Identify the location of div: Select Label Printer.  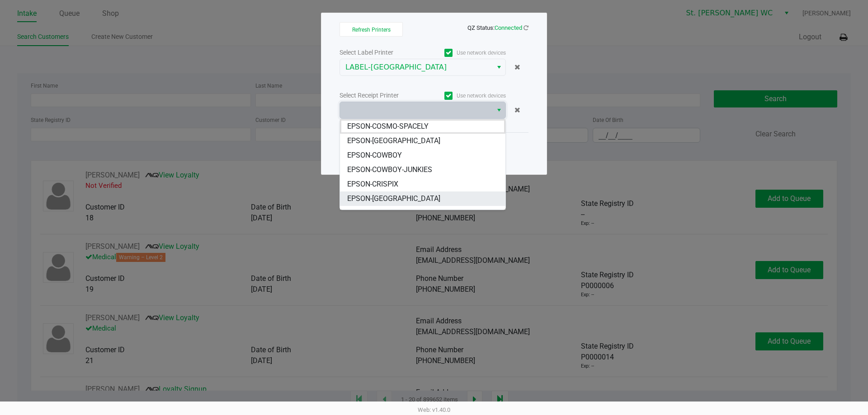
(381, 52).